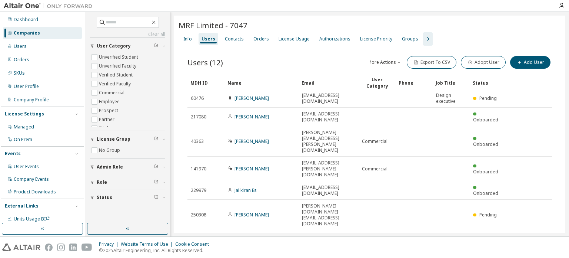  Describe the element at coordinates (49, 247) in the screenshot. I see `img: facebook.svg` at that location.